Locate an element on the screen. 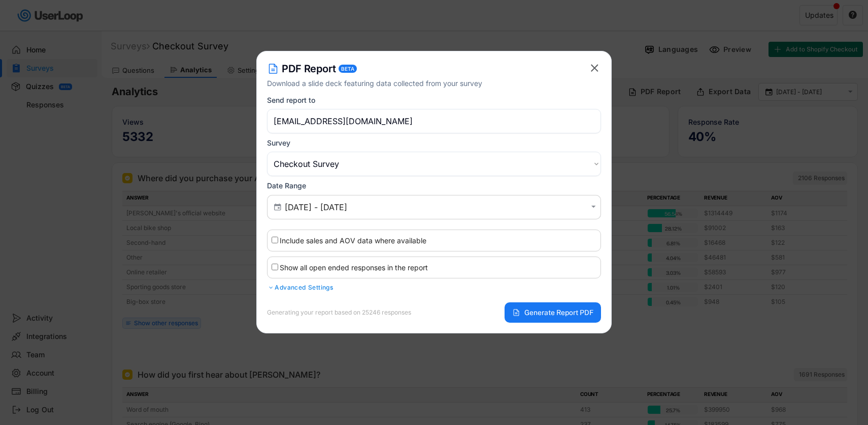 This screenshot has height=425, width=868. div: BETA is located at coordinates (348, 68).